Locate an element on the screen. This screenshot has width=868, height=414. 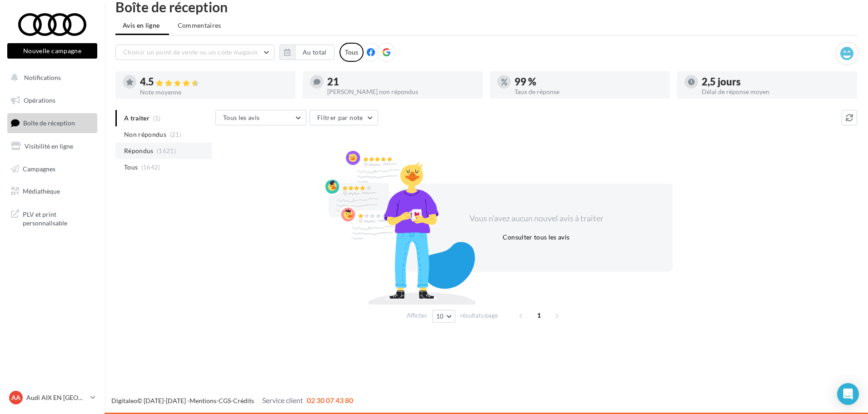
span: AA is located at coordinates (16, 398).